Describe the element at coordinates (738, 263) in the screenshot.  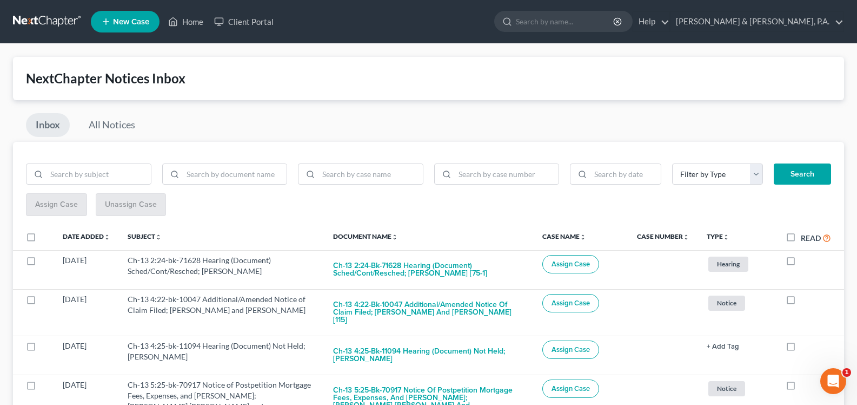
I see `a: Hearing` at that location.